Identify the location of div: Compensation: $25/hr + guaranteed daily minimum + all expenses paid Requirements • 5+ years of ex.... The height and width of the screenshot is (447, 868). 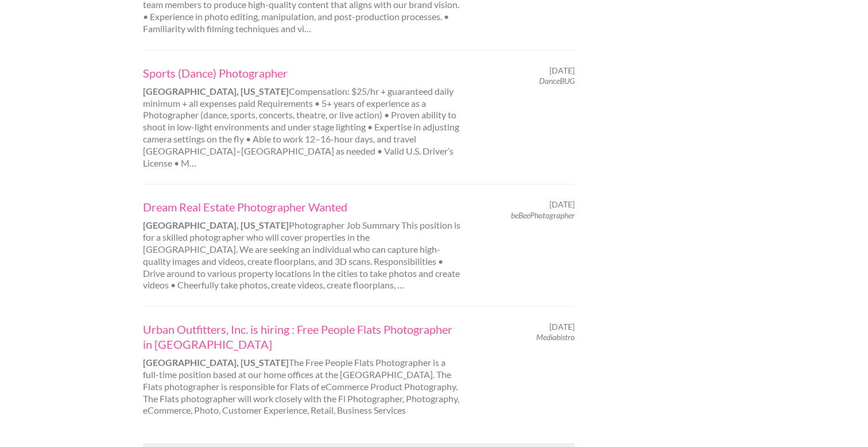
(302, 117).